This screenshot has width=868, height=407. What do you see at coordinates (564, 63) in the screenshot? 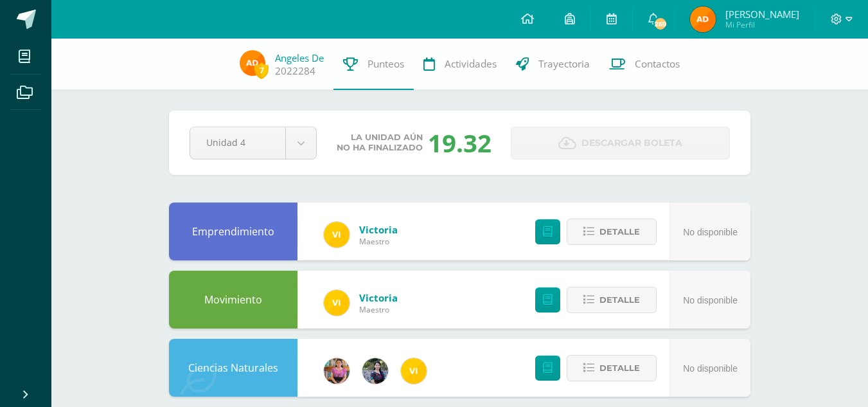
I see `span: Trayectoria` at bounding box center [564, 63].